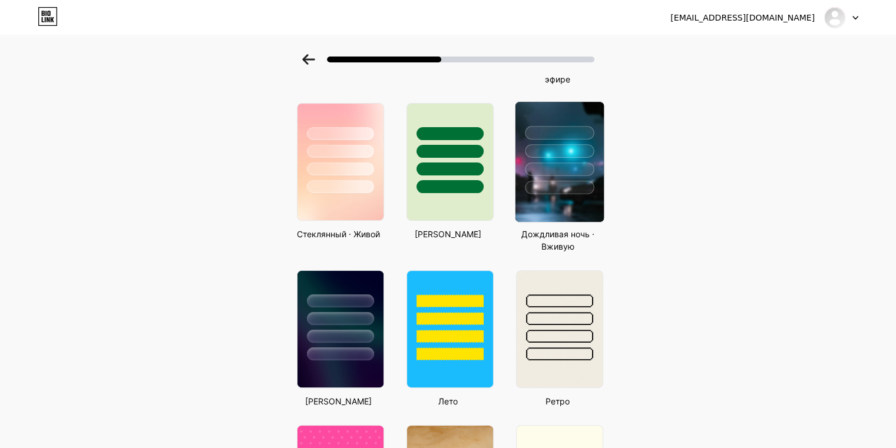 The width and height of the screenshot is (896, 448). Describe the element at coordinates (558, 240) in the screenshot. I see `font: Дождливая ночь · Вживую` at that location.